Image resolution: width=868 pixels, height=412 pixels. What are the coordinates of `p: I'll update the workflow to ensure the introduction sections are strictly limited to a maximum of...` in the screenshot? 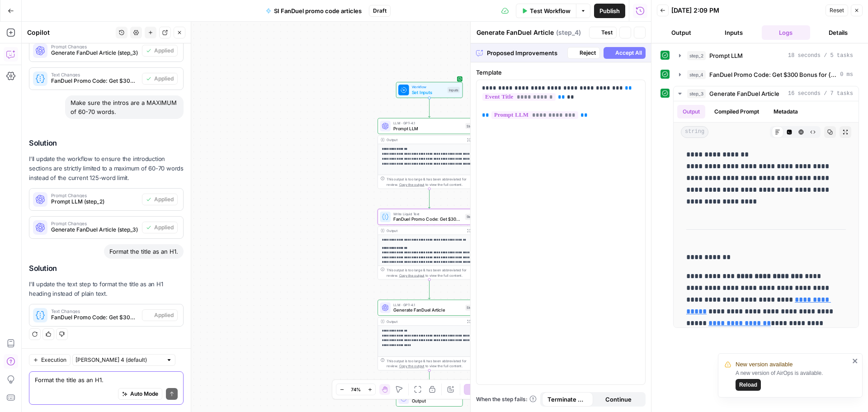 It's located at (106, 168).